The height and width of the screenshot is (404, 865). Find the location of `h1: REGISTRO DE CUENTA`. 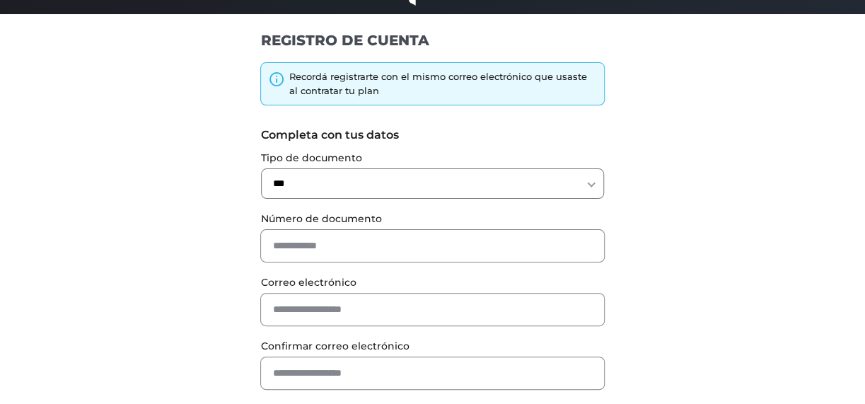

h1: REGISTRO DE CUENTA is located at coordinates (432, 40).